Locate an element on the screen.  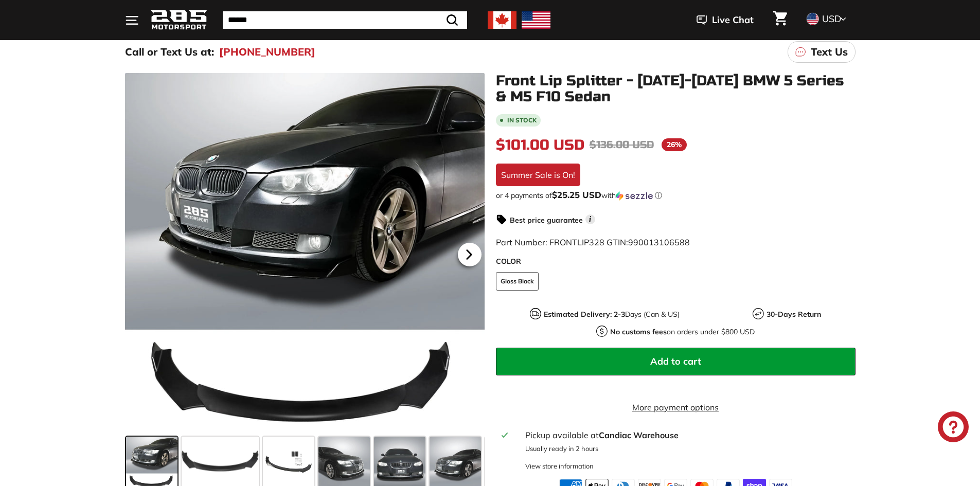
span: $136.00 USD is located at coordinates (621, 145).